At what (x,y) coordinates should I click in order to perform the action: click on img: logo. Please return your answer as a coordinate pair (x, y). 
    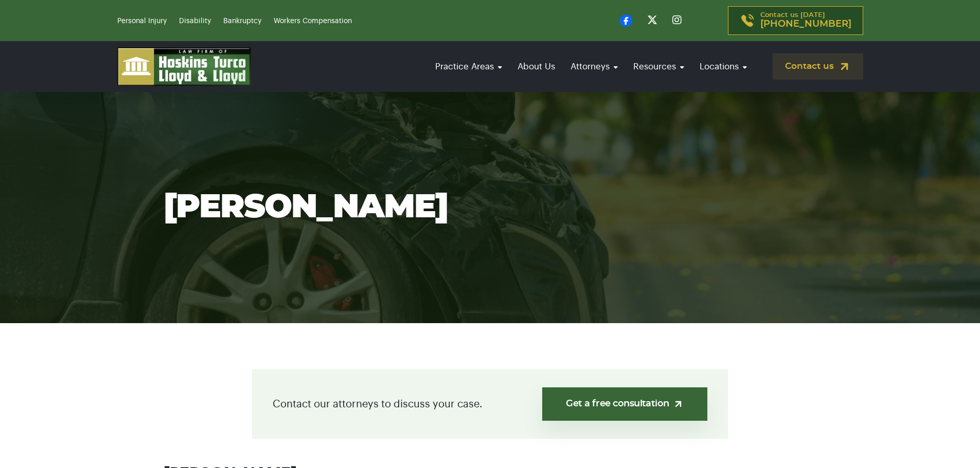
    Looking at the image, I should click on (185, 66).